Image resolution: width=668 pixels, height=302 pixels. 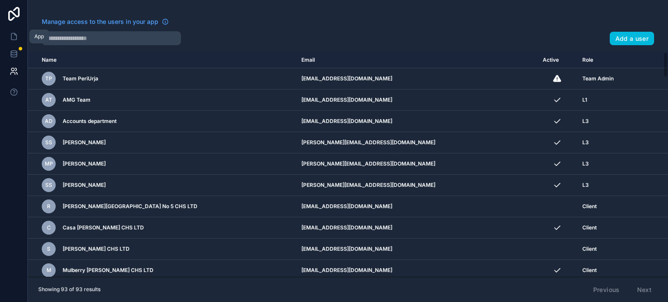 I want to click on th: Role, so click(x=608, y=60).